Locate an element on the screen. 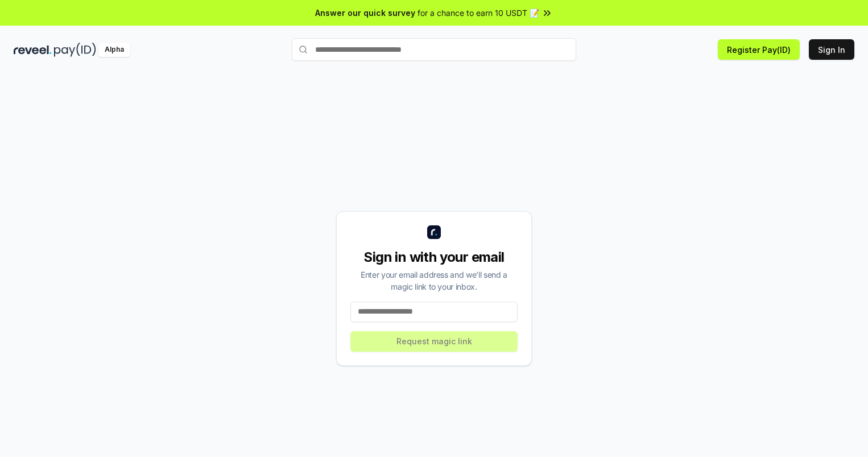 Image resolution: width=868 pixels, height=457 pixels. button: Sign In is located at coordinates (832, 50).